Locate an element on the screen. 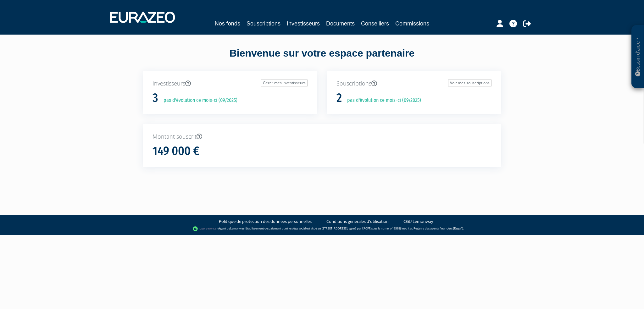 The height and width of the screenshot is (309, 644). a: Commissions is located at coordinates (412, 23).